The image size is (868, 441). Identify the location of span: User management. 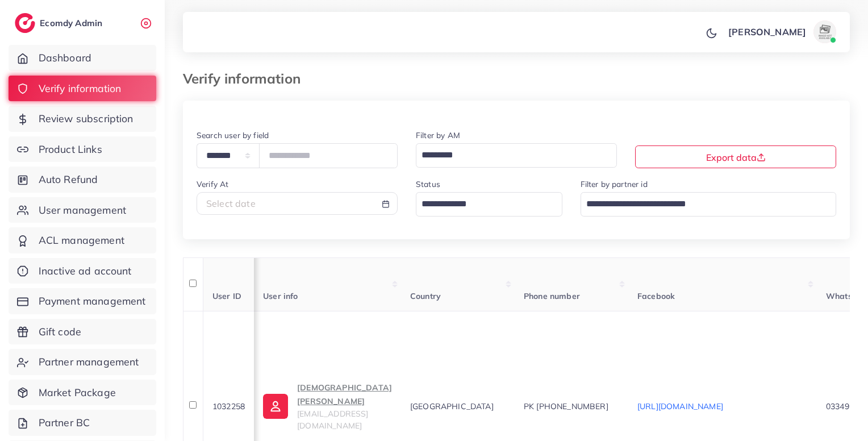
(82, 211).